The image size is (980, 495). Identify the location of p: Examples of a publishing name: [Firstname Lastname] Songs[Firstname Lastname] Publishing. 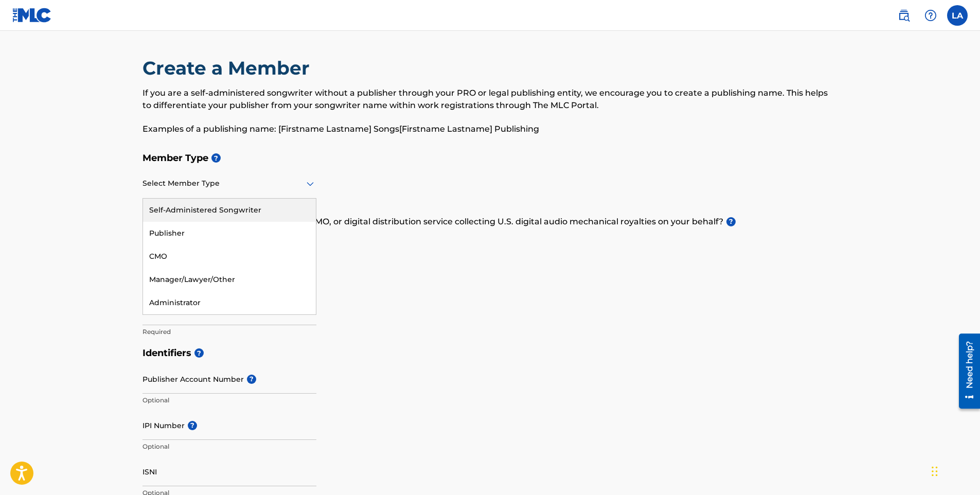
(490, 129).